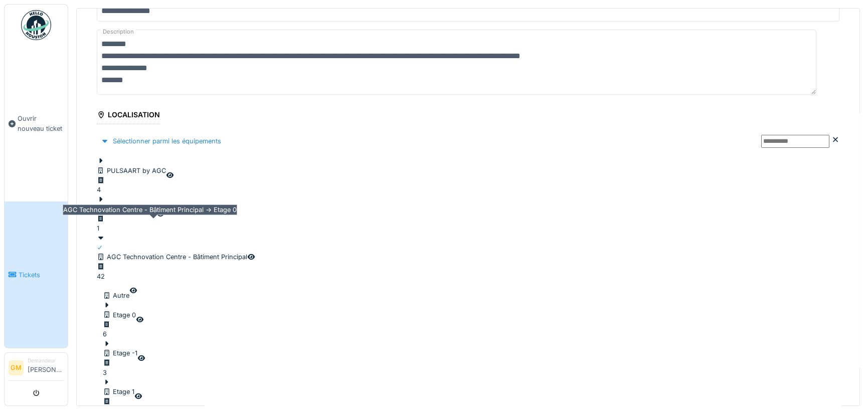 The height and width of the screenshot is (410, 868). Describe the element at coordinates (109, 373) in the screenshot. I see `div: 3` at that location.